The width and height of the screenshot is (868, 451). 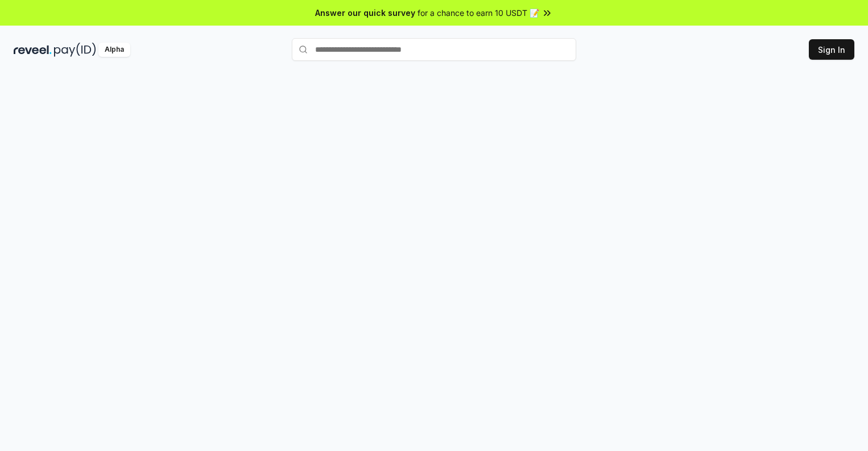 I want to click on button: Sign In, so click(x=831, y=50).